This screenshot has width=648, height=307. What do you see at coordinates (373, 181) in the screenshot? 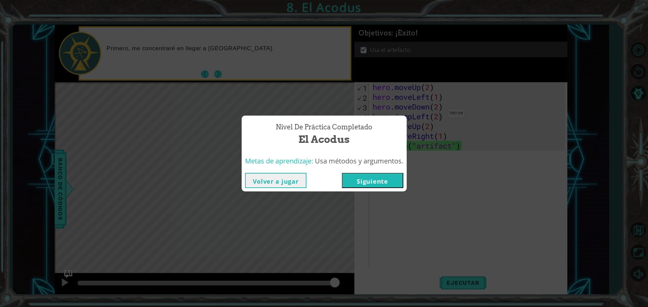
I see `button: Siguiente` at bounding box center [373, 181].